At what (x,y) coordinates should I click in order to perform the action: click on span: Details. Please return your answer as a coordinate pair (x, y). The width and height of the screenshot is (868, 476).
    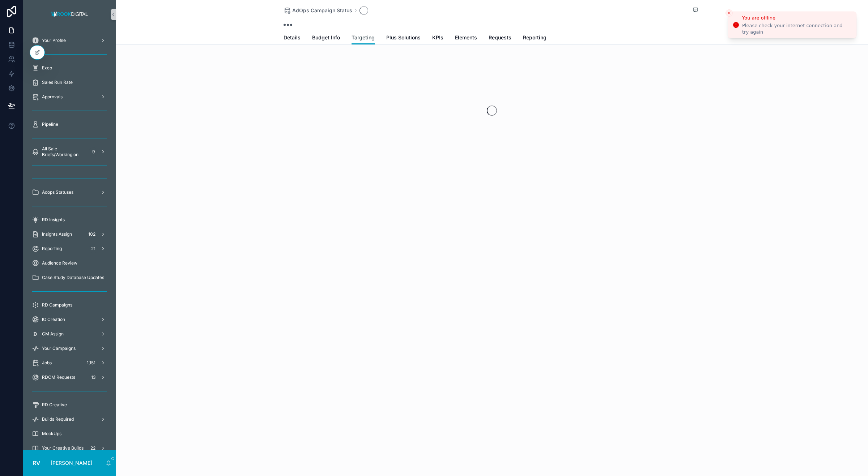
    Looking at the image, I should click on (292, 38).